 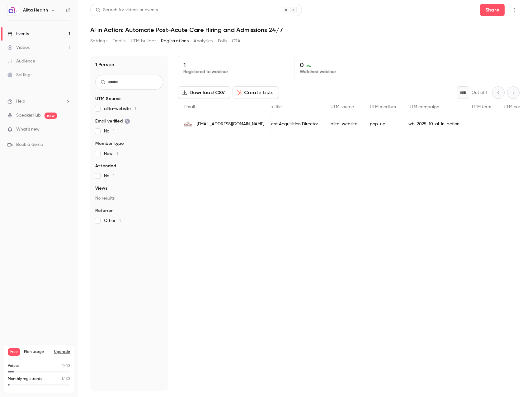 What do you see at coordinates (39, 101) in the screenshot?
I see `li: help-dropdown-opener` at bounding box center [39, 101].